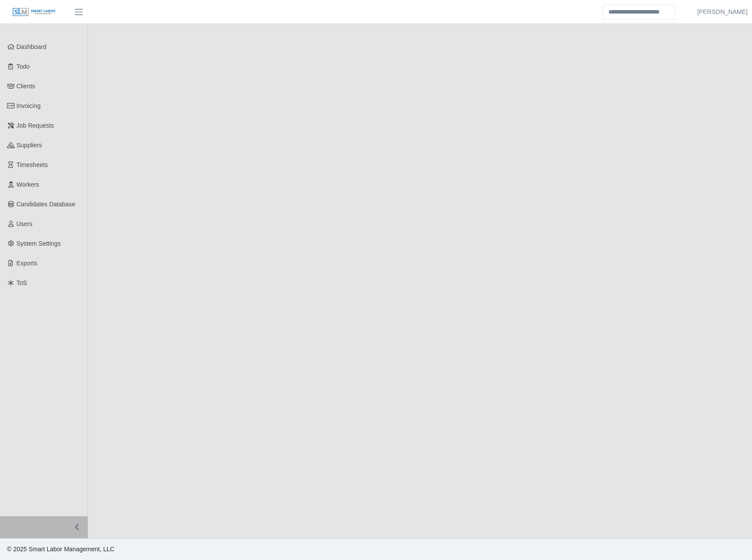  Describe the element at coordinates (23, 67) in the screenshot. I see `span: Todo` at that location.